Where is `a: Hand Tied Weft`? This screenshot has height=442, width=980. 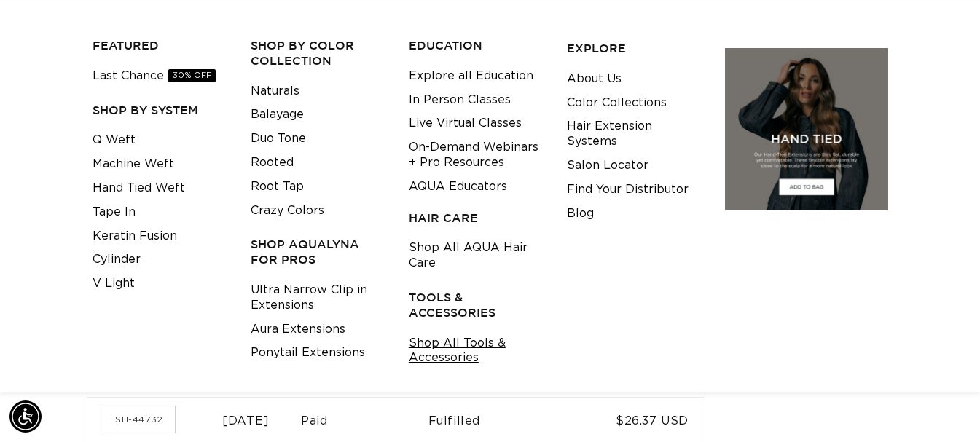
a: Hand Tied Weft is located at coordinates (138, 188).